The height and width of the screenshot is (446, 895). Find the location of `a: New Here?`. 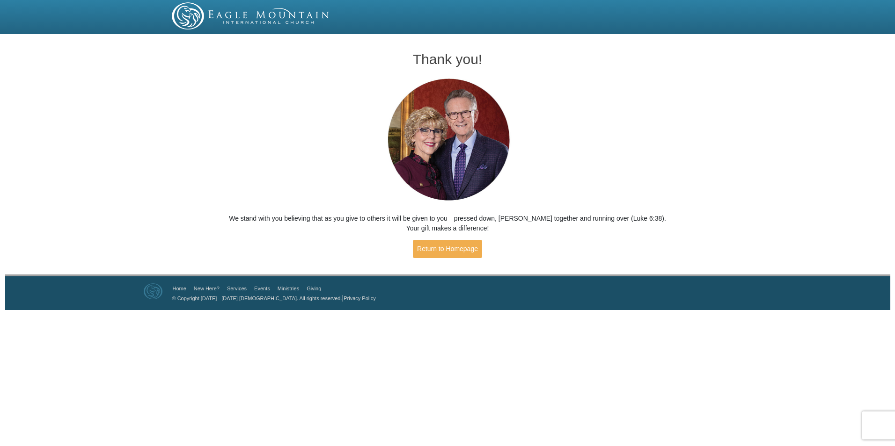

a: New Here? is located at coordinates (206, 289).